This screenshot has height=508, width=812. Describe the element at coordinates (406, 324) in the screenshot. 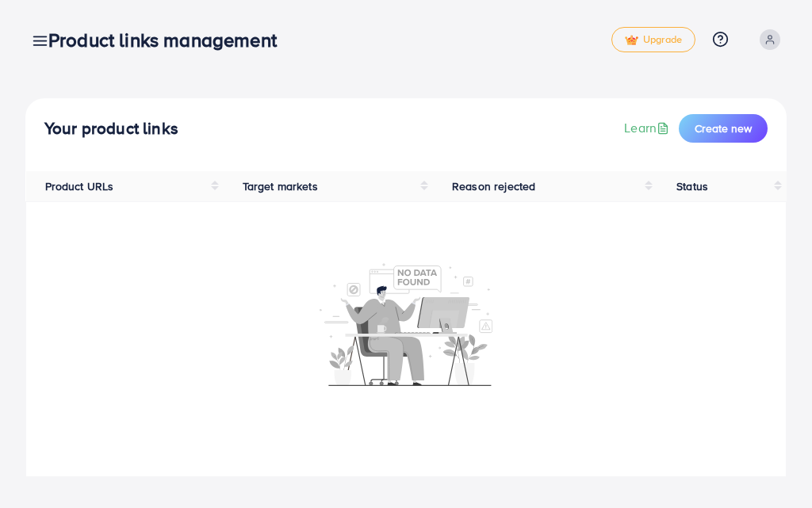

I see `img: No account` at that location.